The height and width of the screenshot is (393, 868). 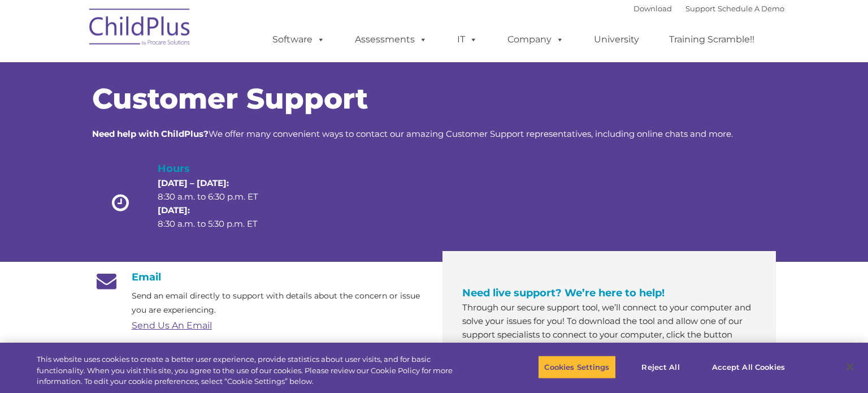 I want to click on span: Customer Support, so click(x=230, y=99).